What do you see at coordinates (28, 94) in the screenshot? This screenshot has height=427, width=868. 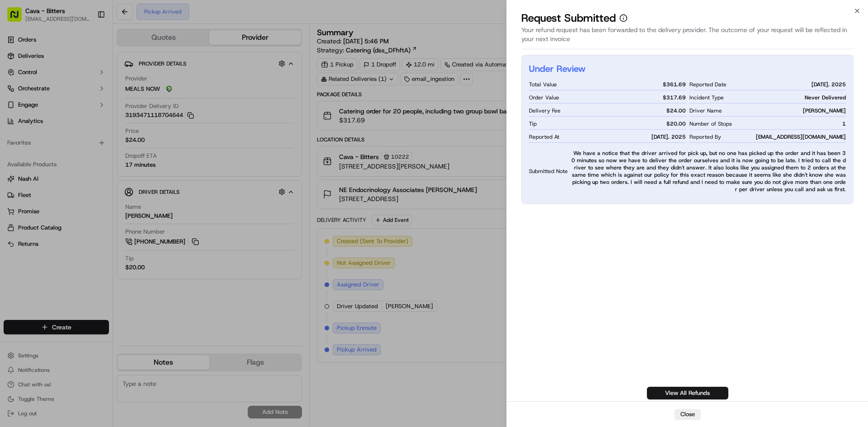 I see `img: 8571987876998_91fb9ceb93ad5c398215_72.jpg` at bounding box center [28, 94].